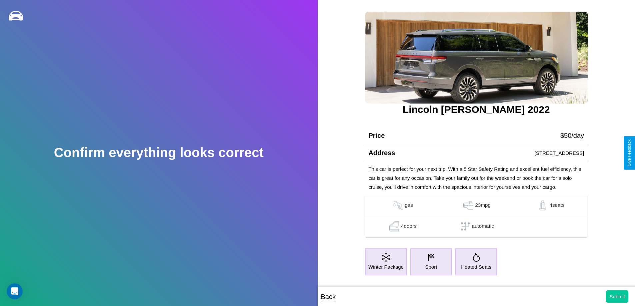 This screenshot has height=306, width=635. What do you see at coordinates (409, 206) in the screenshot?
I see `p: gas` at bounding box center [409, 206].